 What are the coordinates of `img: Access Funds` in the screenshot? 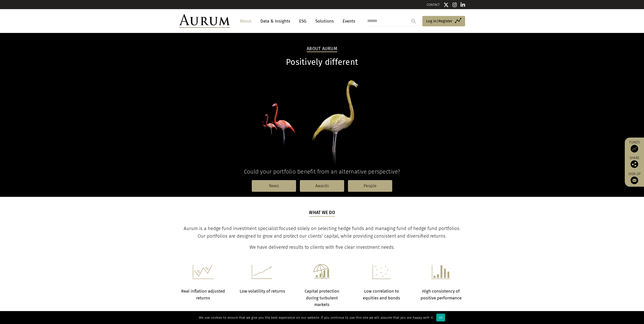 It's located at (634, 149).